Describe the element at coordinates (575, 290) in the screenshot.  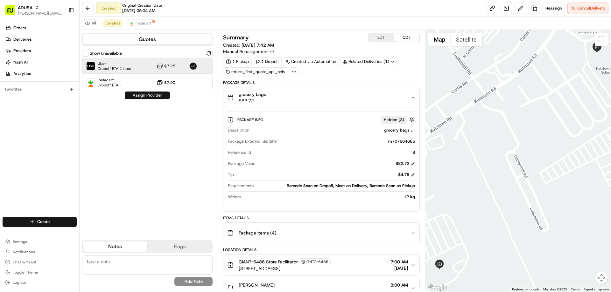
I see `a: Terms (opens in new tab)` at that location.